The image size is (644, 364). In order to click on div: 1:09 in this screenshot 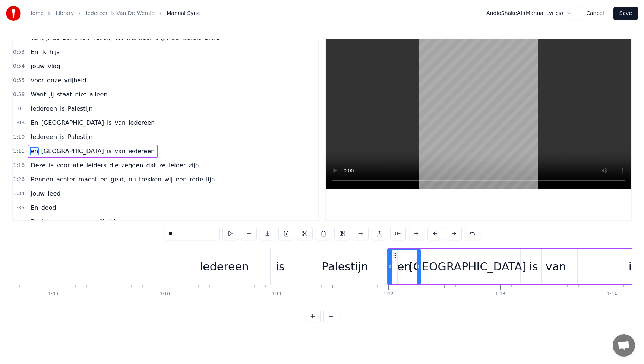, I will do `click(53, 295)`.